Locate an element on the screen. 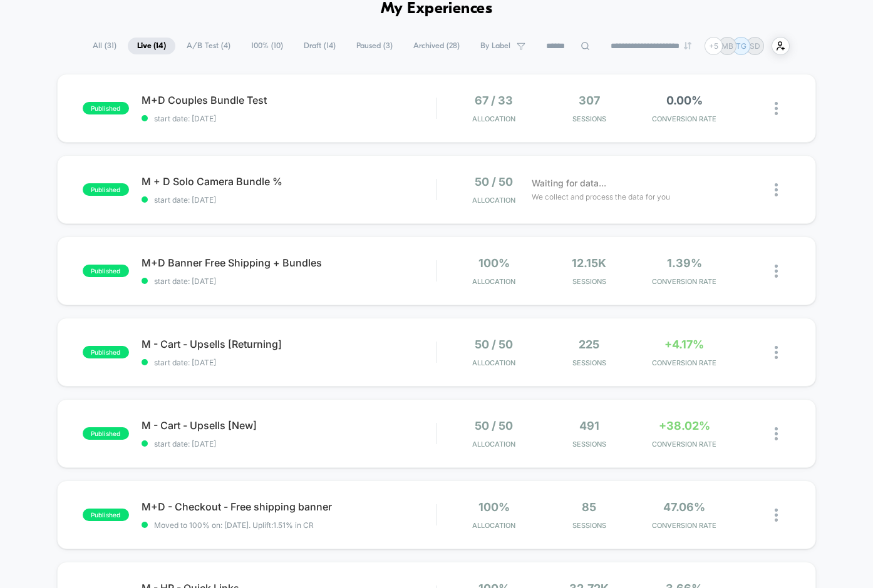  span: 85 is located at coordinates (588, 507).